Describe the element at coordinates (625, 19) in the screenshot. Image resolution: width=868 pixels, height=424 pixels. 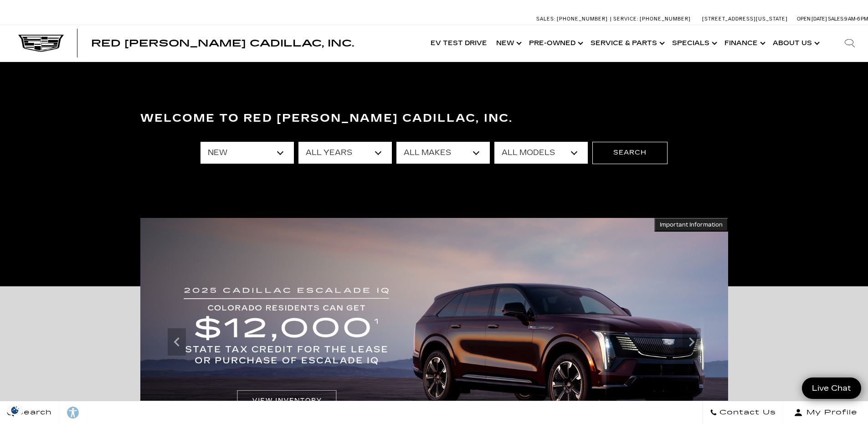
I see `span: Service:` at that location.